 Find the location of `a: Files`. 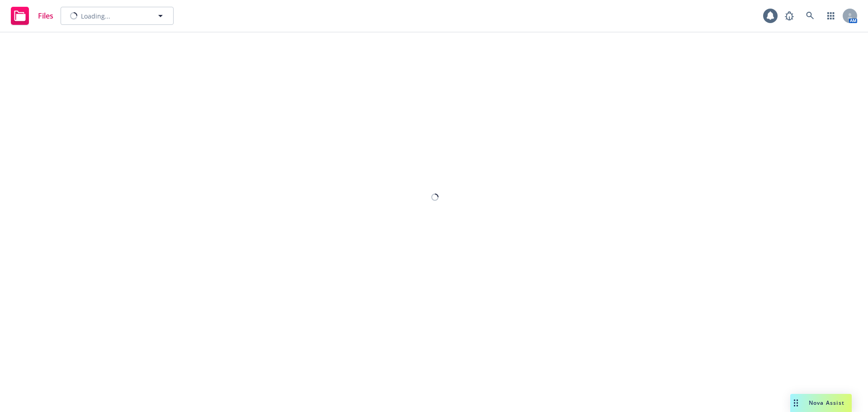

a: Files is located at coordinates (32, 16).